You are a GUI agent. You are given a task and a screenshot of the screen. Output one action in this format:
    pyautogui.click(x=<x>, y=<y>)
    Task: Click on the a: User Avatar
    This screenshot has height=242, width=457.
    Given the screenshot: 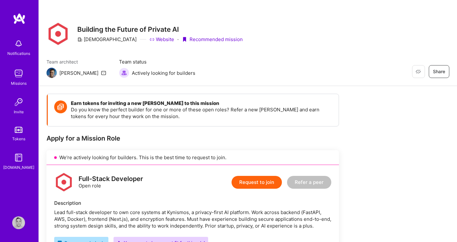 What is the action you would take?
    pyautogui.click(x=19, y=222)
    